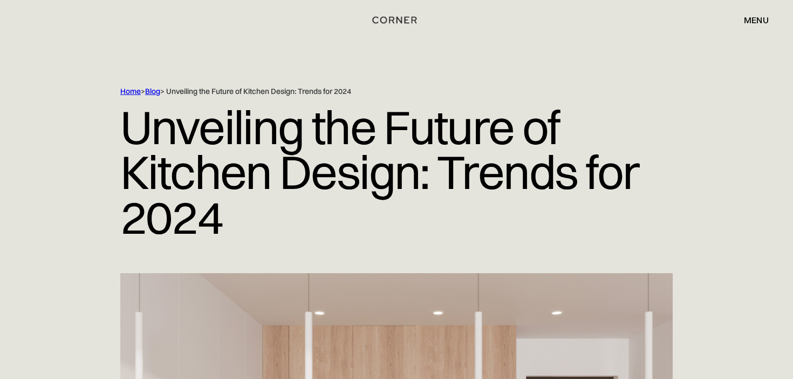  Describe the element at coordinates (131, 91) in the screenshot. I see `a: Home` at that location.